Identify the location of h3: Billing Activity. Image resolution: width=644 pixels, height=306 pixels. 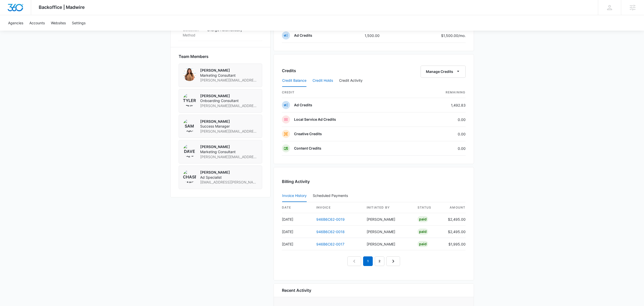
(374, 182).